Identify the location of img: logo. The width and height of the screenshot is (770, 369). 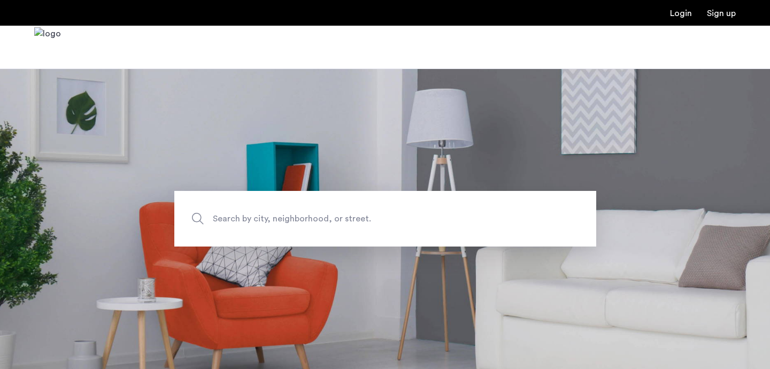
(48, 47).